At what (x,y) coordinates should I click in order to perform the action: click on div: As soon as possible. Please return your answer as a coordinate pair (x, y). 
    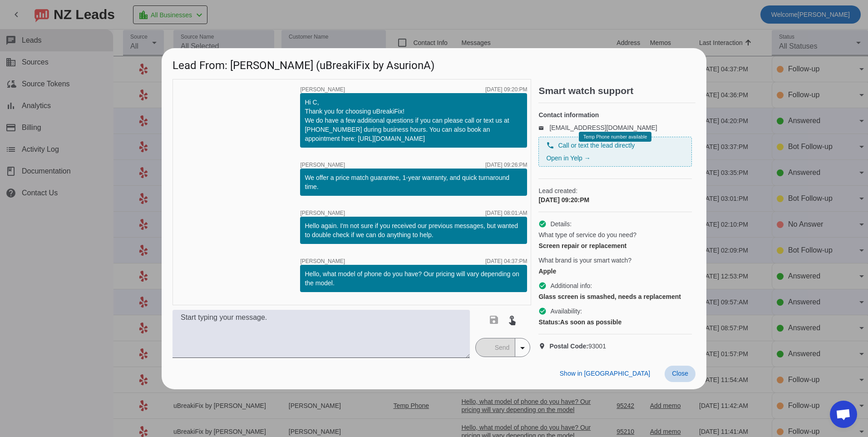
    Looking at the image, I should click on (616, 322).